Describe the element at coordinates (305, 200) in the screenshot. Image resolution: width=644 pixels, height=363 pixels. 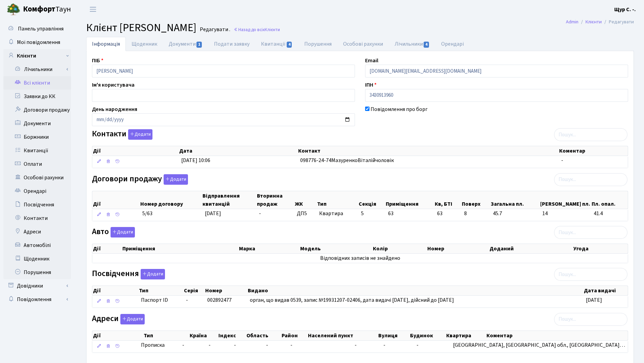
I see `th: ЖК` at that location.